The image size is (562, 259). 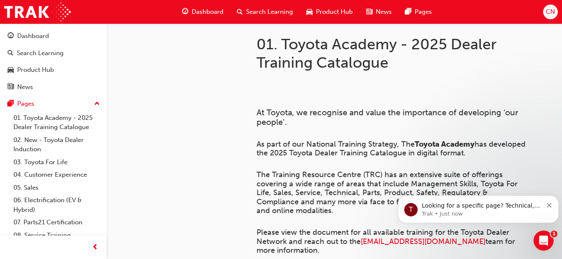 I want to click on a: 04. Customer Experience, so click(x=56, y=175).